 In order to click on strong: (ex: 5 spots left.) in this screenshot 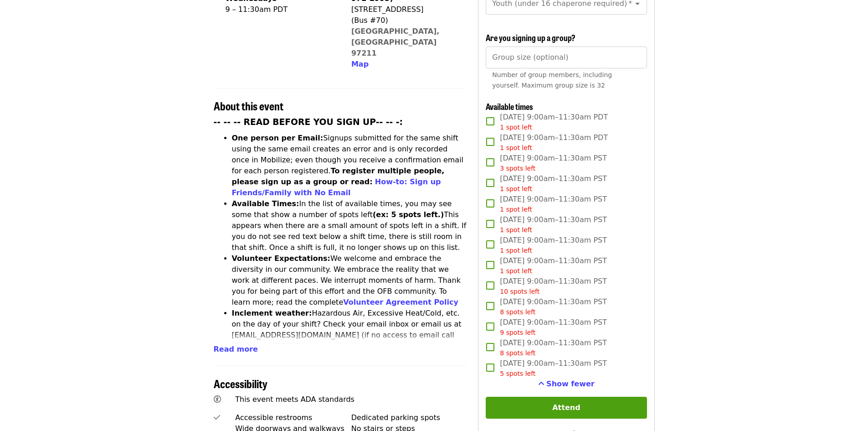, I will do `click(408, 215)`.